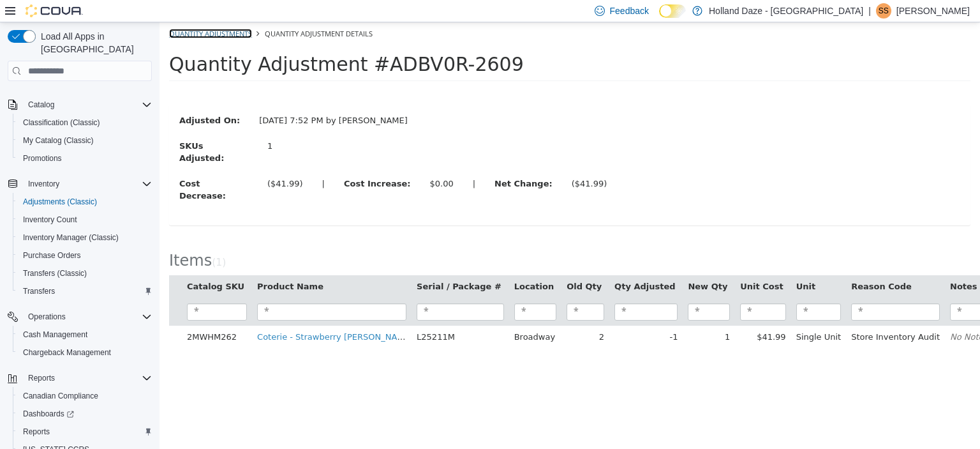  Describe the element at coordinates (31, 238) in the screenshot. I see `span: Items` at that location.